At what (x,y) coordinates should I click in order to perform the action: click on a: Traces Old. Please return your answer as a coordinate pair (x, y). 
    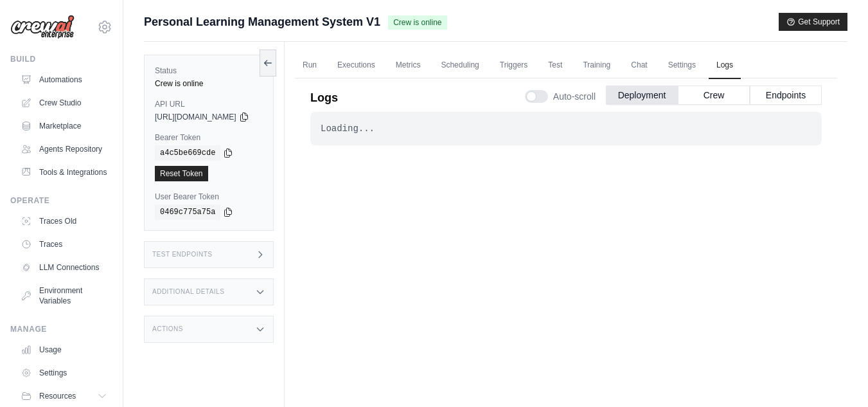
    Looking at the image, I should click on (64, 221).